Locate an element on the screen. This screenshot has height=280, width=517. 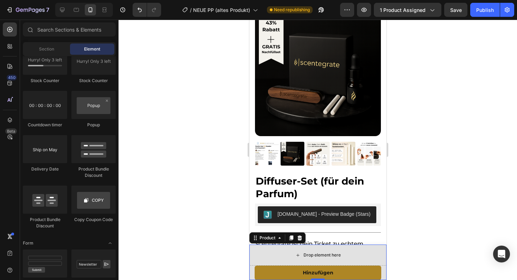
button: Judge.me - Preview Badge (Stars) is located at coordinates (67, 195).